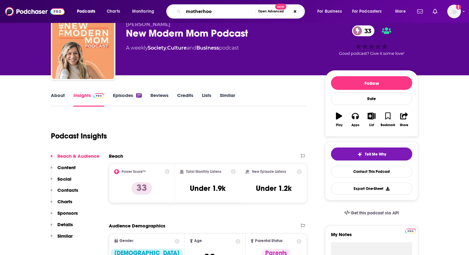  Describe the element at coordinates (371, 41) in the screenshot. I see `div: 33Good podcast? Give it some love!` at that location.